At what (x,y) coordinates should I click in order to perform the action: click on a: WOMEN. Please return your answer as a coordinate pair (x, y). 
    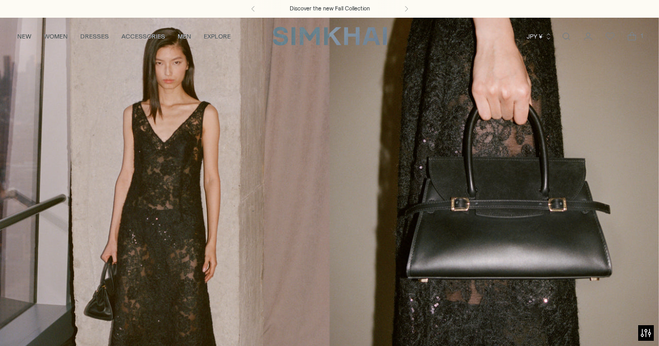
    Looking at the image, I should click on (56, 36).